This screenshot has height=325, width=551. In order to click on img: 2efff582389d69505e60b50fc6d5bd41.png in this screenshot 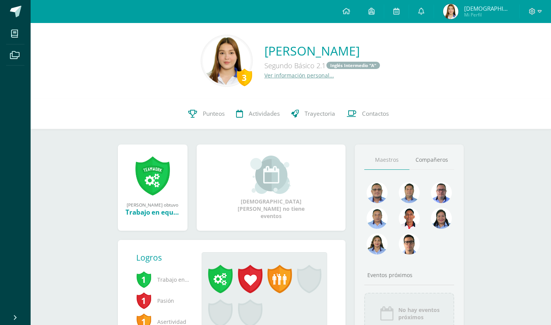, I will do `click(377, 218)`.